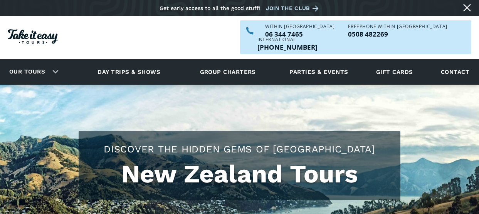 This screenshot has width=479, height=214. What do you see at coordinates (129, 72) in the screenshot?
I see `a: Day trips & shows` at bounding box center [129, 72].